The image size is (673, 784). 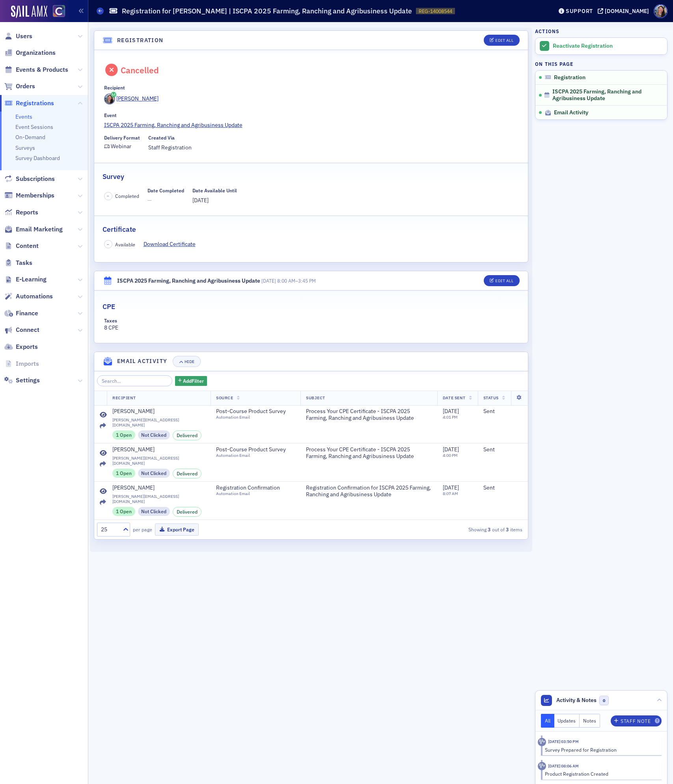 What do you see at coordinates (547, 31) in the screenshot?
I see `h4: Actions` at bounding box center [547, 31].